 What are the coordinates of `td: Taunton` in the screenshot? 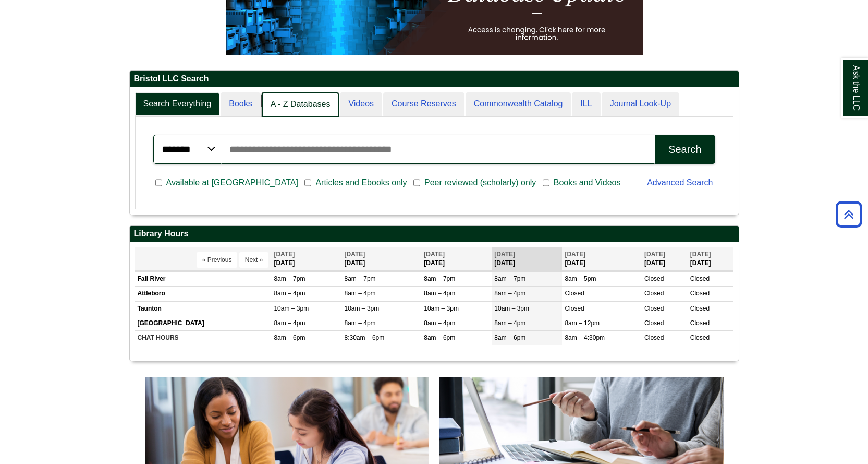 It's located at (204, 309).